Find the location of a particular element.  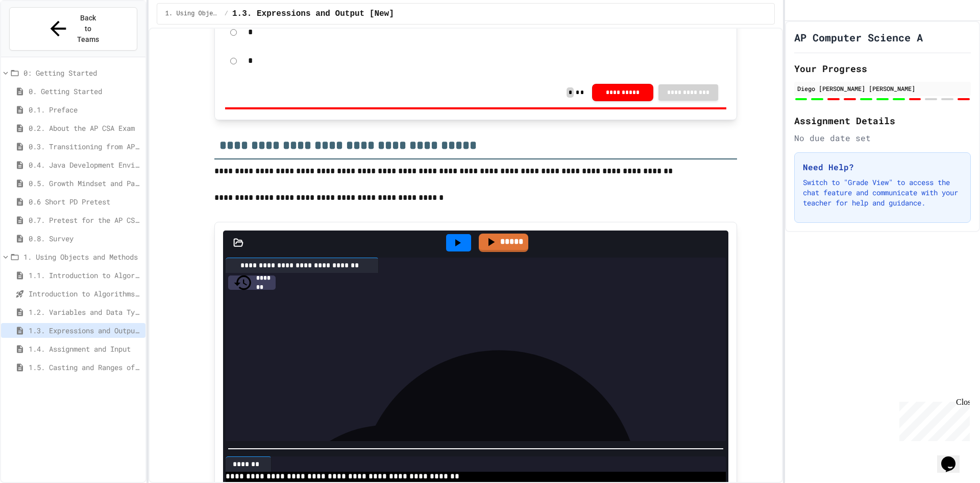

span: 1.4. Assignment and Input is located at coordinates (85, 349).